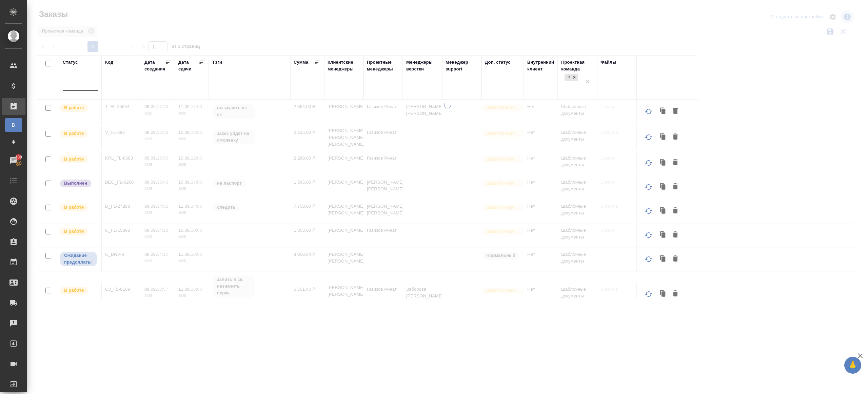 The image size is (868, 394). I want to click on span: Ф, so click(14, 142).